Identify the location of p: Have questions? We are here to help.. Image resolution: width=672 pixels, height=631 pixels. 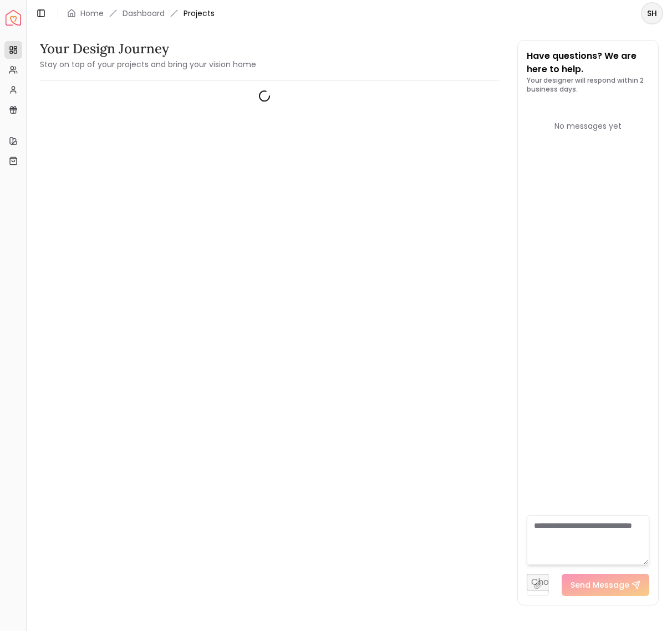
(588, 62).